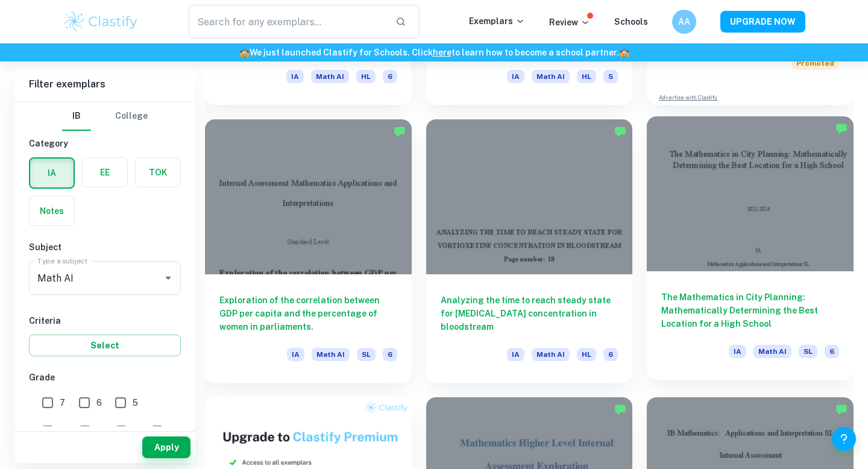 The width and height of the screenshot is (868, 469). I want to click on button: College, so click(132, 116).